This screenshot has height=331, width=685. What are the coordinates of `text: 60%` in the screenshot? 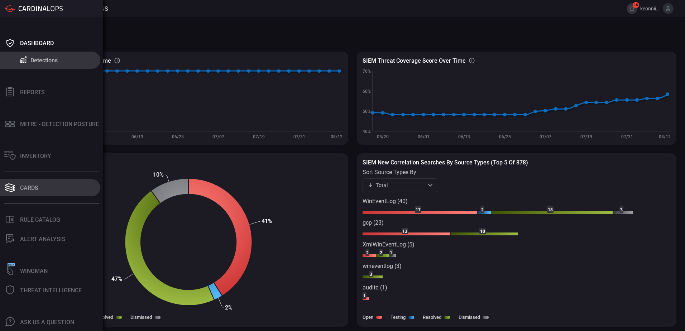 It's located at (366, 91).